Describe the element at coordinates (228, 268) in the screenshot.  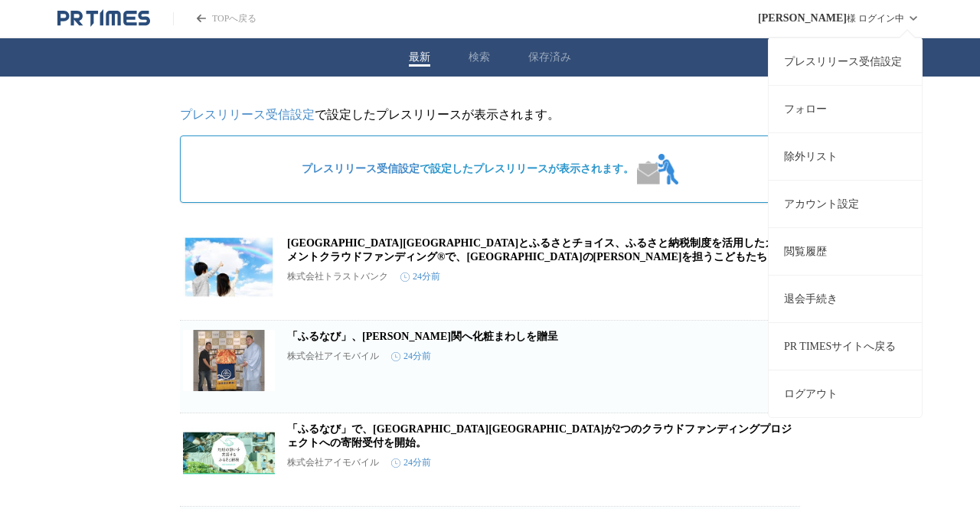
I see `img: 神奈川県大磯町とふるさとチョイス、ふるさと納税制度を活用したガバメントクラウドファンディング®で、大磯町の未来を担うこどもたちを育む2つのプロジェクトを開始` at that location.